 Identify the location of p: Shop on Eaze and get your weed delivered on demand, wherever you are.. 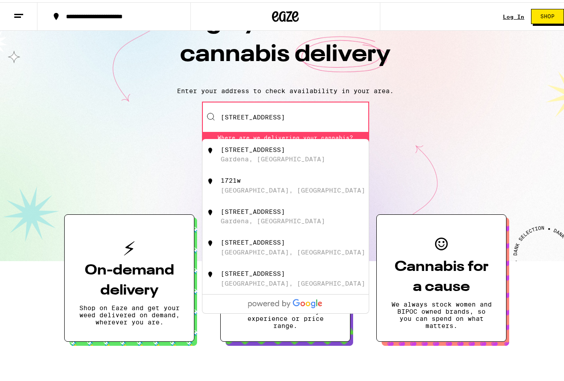
(129, 313).